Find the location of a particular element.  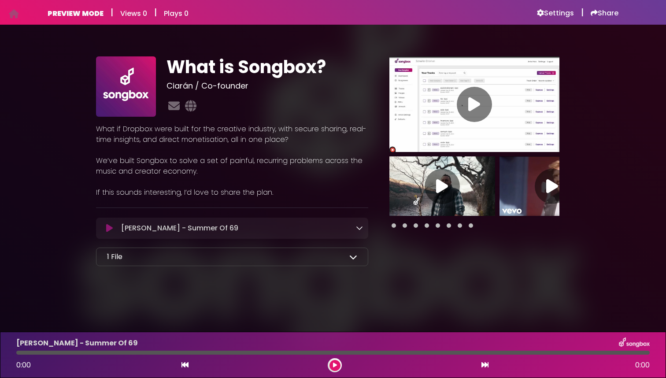

h1: What is Songbox? is located at coordinates (267, 67).